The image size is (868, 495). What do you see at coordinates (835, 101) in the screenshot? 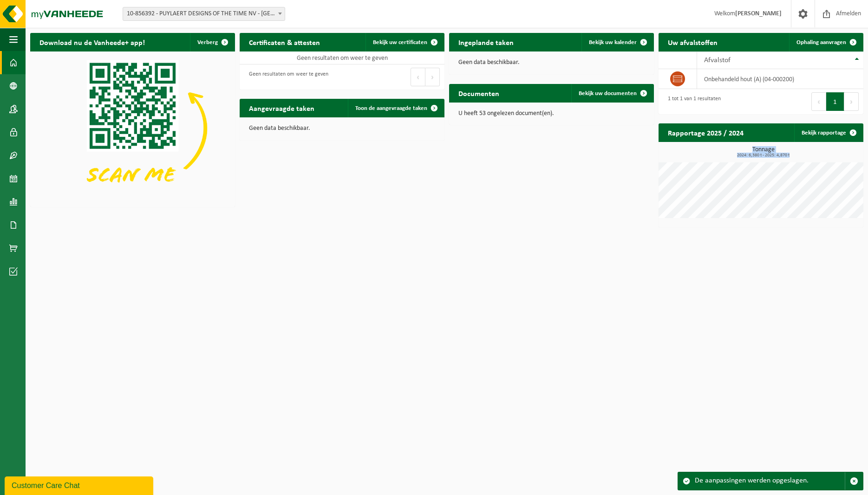
I see `button: 1` at bounding box center [835, 101].